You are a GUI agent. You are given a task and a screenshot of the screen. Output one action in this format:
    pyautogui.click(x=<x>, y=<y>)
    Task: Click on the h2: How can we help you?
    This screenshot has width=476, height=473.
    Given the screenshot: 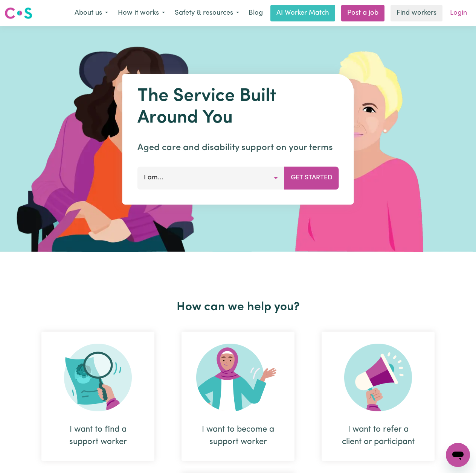 What is the action you would take?
    pyautogui.click(x=238, y=307)
    